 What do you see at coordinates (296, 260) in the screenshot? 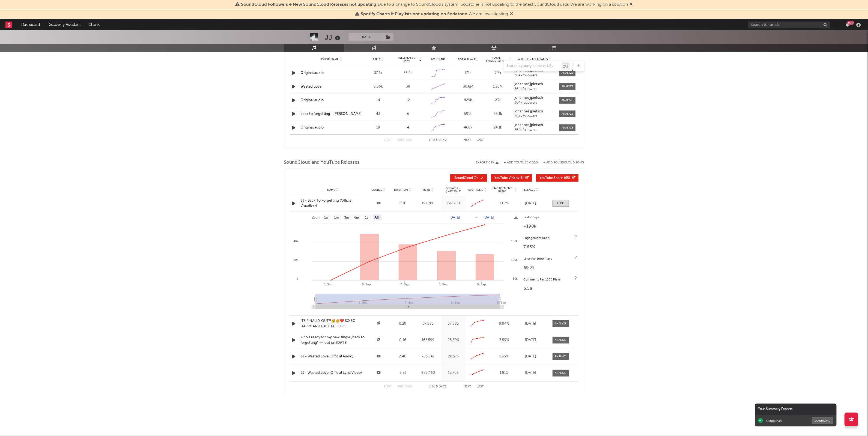
I see `text: 20k` at bounding box center [296, 260].